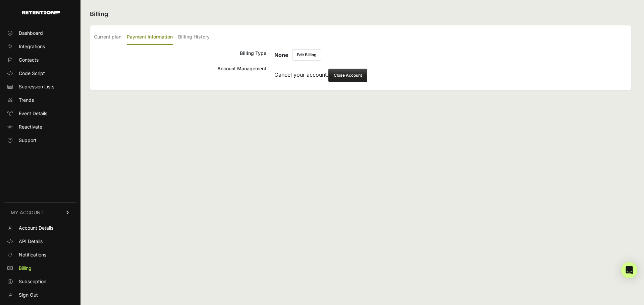 Image resolution: width=644 pixels, height=305 pixels. Describe the element at coordinates (40, 73) in the screenshot. I see `a: Code Script` at that location.